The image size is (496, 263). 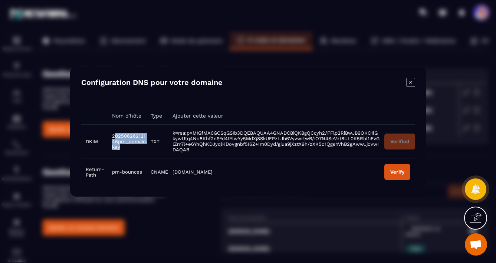 I want to click on th: Ajouter cette valeur, so click(x=273, y=116).